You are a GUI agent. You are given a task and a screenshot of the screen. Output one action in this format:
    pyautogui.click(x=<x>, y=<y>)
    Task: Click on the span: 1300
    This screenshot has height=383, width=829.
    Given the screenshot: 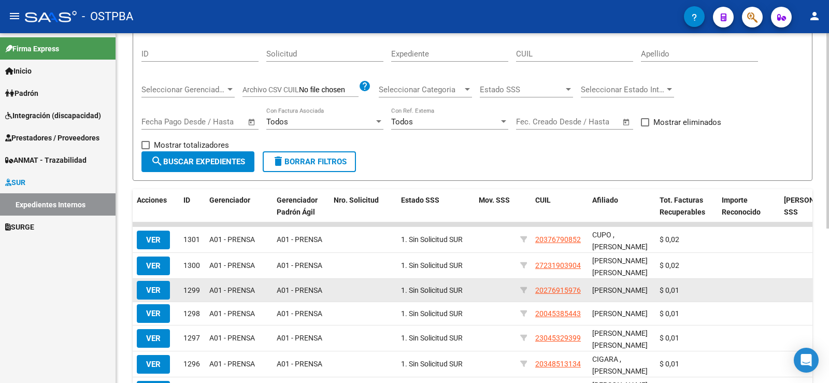 What is the action you would take?
    pyautogui.click(x=192, y=265)
    